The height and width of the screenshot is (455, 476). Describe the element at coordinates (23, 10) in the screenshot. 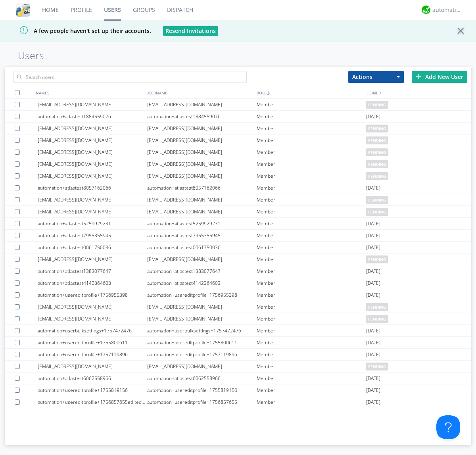

I see `img: cddb5a64eb264b2086981ab96f4c1ba7` at that location.